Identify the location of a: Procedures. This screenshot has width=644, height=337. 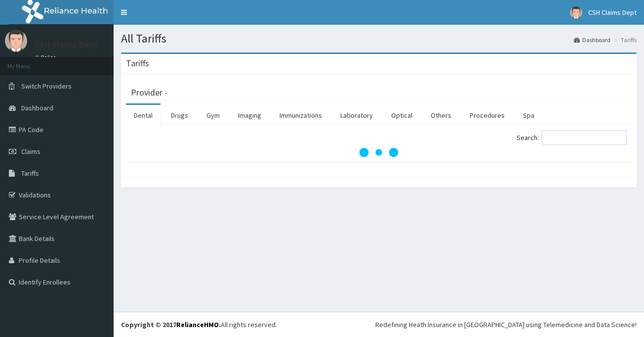
(487, 116).